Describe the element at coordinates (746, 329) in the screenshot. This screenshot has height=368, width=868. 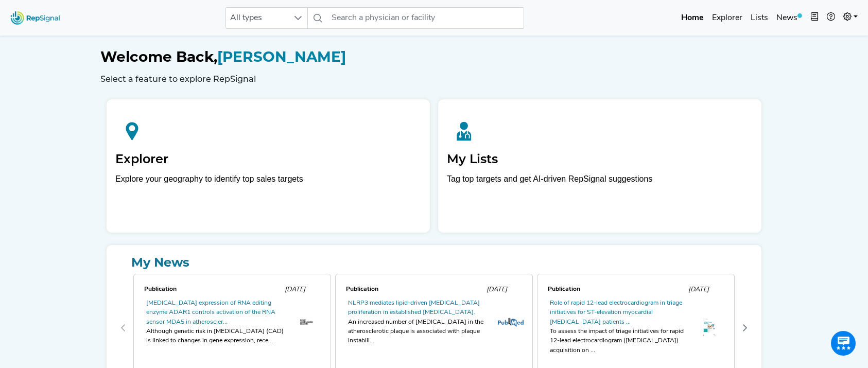
I see `button: Next Page` at that location.